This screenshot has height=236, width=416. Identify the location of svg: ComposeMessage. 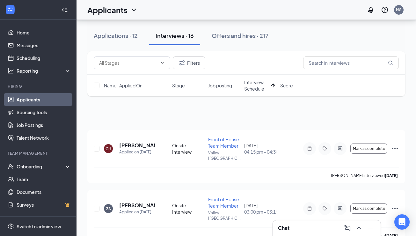
(347, 228).